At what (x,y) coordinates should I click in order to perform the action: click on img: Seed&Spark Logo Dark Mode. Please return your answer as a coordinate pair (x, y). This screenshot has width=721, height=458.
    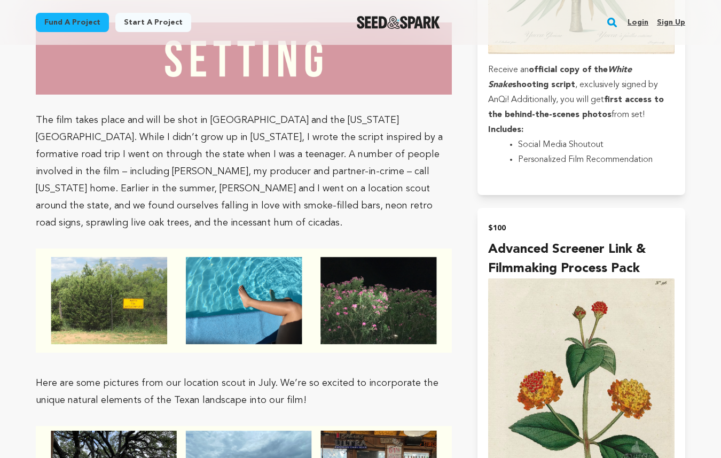
    Looking at the image, I should click on (399, 22).